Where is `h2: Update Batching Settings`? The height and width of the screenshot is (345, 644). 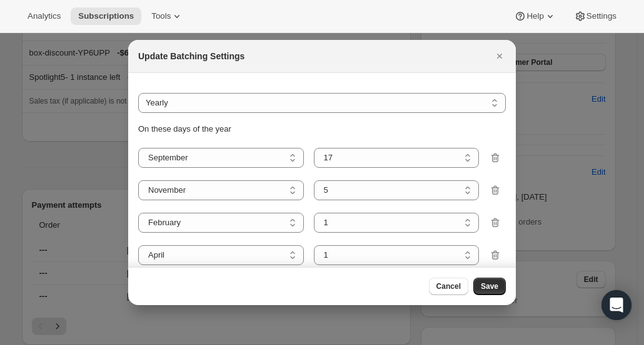 h2: Update Batching Settings is located at coordinates (191, 56).